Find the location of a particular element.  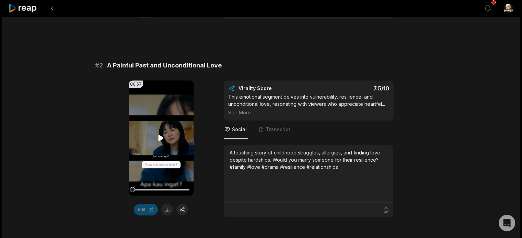

video: Your browser does not support mp4 format. is located at coordinates (161, 138).